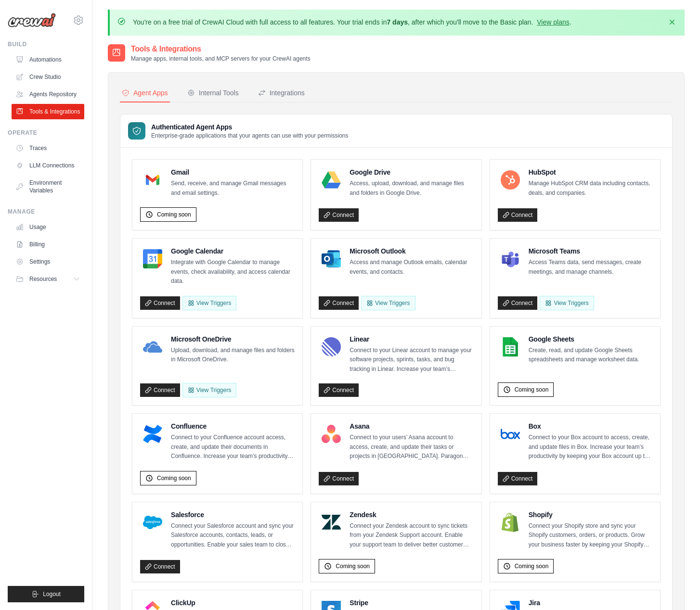 Image resolution: width=700 pixels, height=610 pixels. I want to click on h4: Jira, so click(590, 603).